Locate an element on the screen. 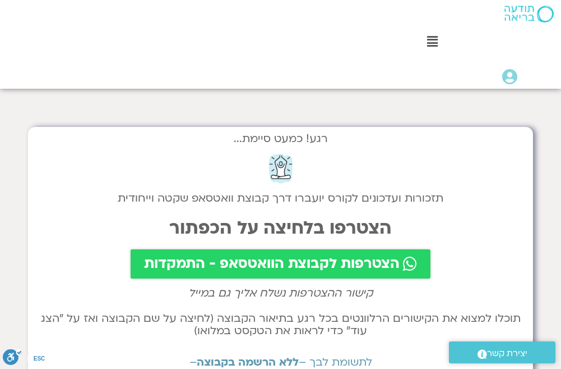 The image size is (561, 369). h2: תוכלו למצוא את הקישורים הרלוונטים בכל רגע בתיאור הקבוצה (לחיצה על שם הקבוצה ואז על ״הצג עוד״ כדי ... is located at coordinates (280, 324).